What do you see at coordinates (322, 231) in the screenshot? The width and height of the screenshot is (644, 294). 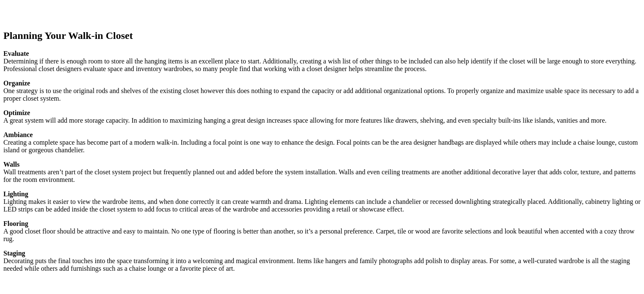 I see `p: A good closet floor should be attractive and easy to maintain. No one type of flooring is better ...` at bounding box center [322, 231].